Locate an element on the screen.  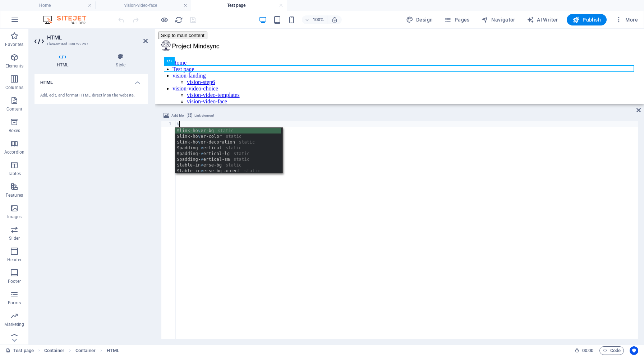
h6: 100% is located at coordinates (318, 20).